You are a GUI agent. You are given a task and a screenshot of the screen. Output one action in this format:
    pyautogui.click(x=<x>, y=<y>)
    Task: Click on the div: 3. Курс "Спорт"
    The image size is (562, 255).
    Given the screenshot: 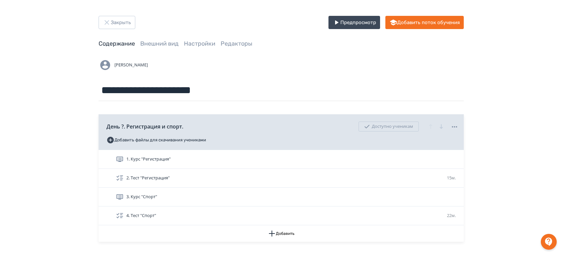 What is the action you would take?
    pyautogui.click(x=281, y=197)
    